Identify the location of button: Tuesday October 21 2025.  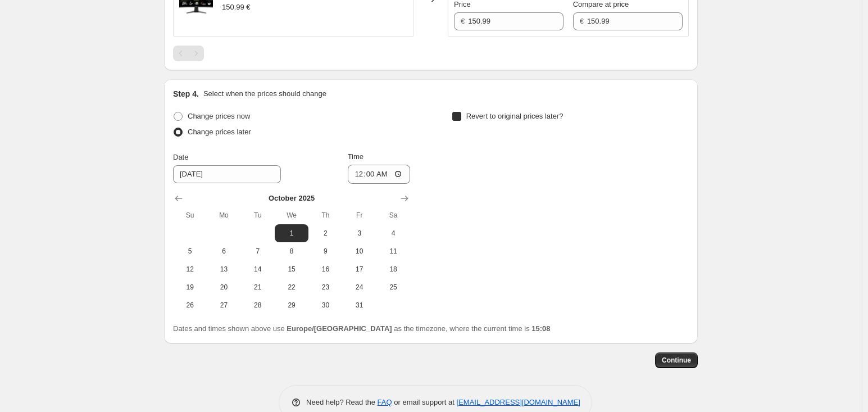
(258, 287).